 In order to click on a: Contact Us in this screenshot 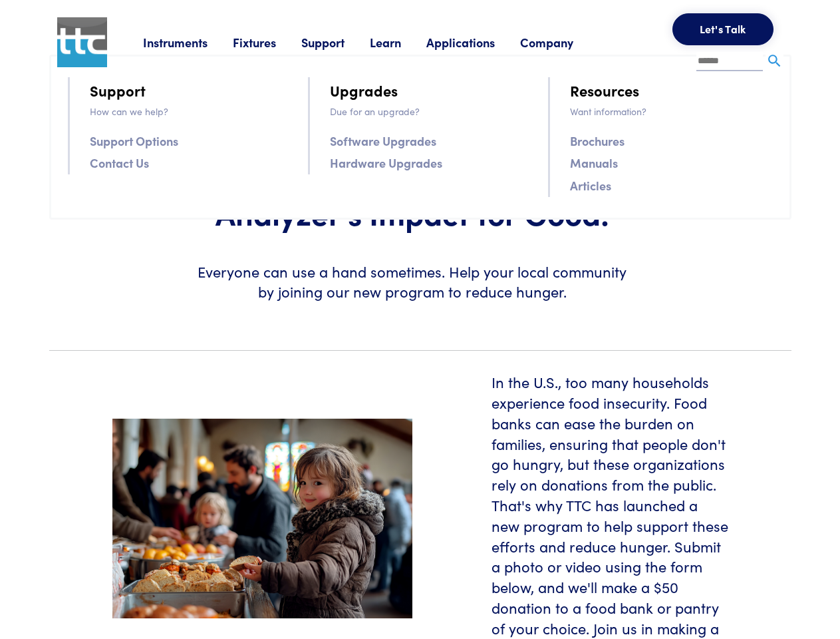, I will do `click(119, 163)`.